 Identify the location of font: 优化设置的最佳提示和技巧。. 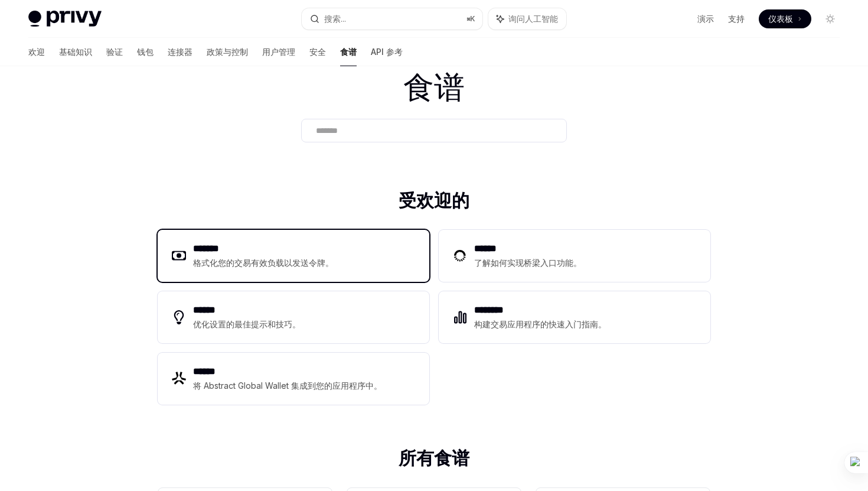
(247, 324).